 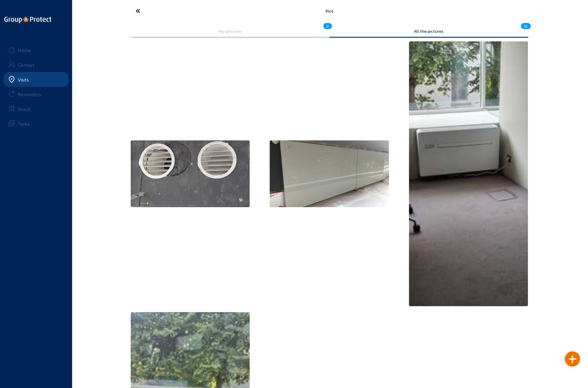 I want to click on div: Home, so click(x=24, y=50).